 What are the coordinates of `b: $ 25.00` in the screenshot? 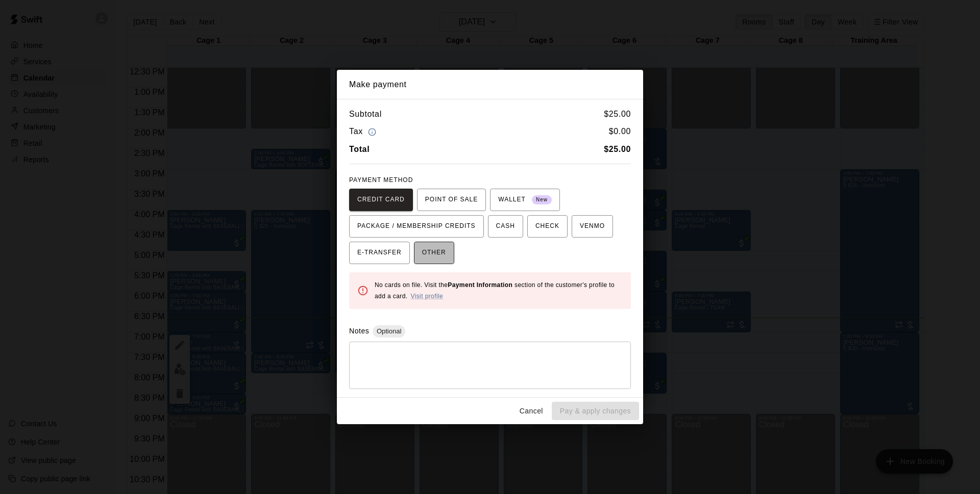 It's located at (617, 149).